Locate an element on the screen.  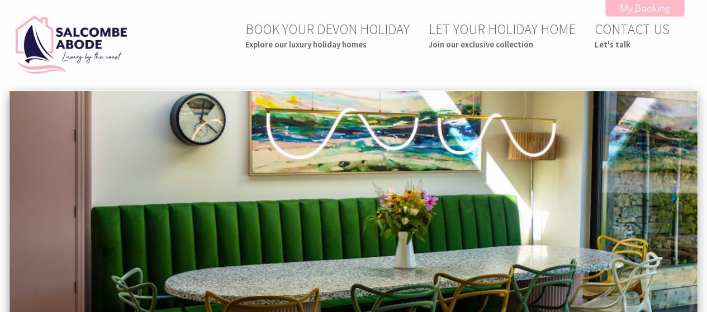
a: CONTACT USLet's talk is located at coordinates (632, 35).